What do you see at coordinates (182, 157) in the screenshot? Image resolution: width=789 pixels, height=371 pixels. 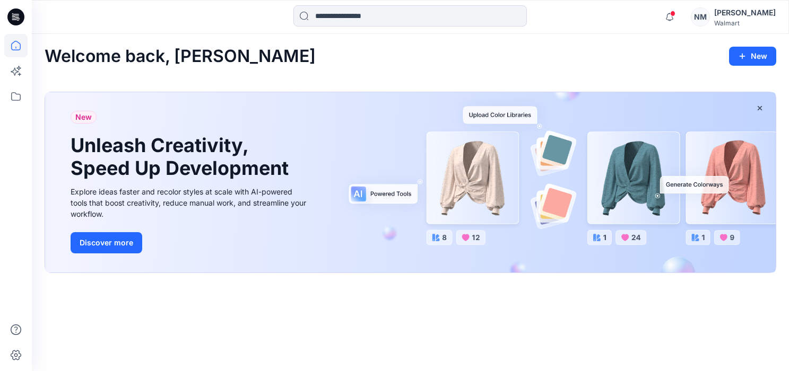 I see `h1: Unleash Creativity, Speed Up Development` at bounding box center [182, 157].